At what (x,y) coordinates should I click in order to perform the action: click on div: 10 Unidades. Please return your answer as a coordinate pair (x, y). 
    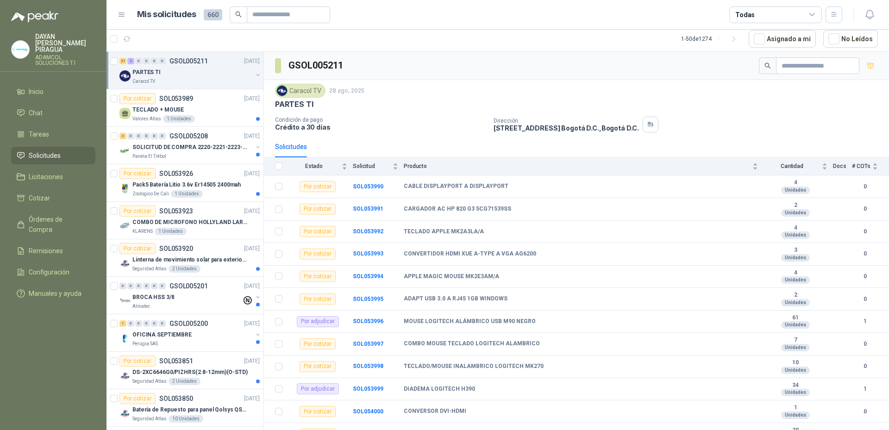
    Looking at the image, I should click on (186, 419).